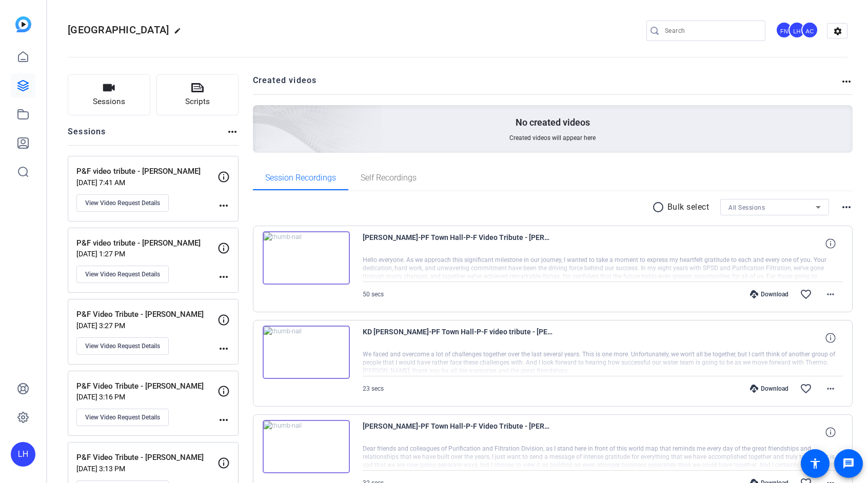 The width and height of the screenshot is (868, 483). What do you see at coordinates (552, 138) in the screenshot?
I see `span: Created videos will appear here` at bounding box center [552, 138].